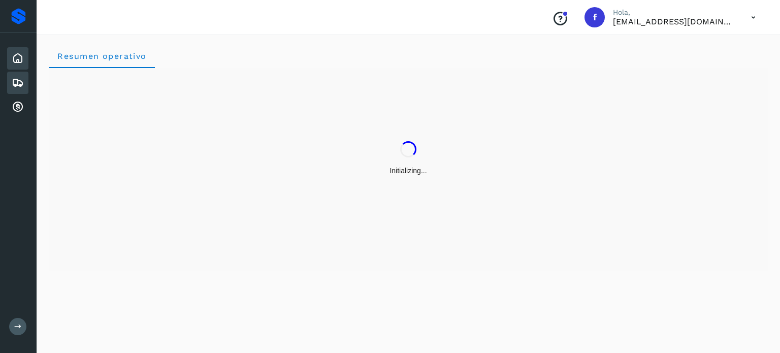  I want to click on div: Inicio, so click(18, 58).